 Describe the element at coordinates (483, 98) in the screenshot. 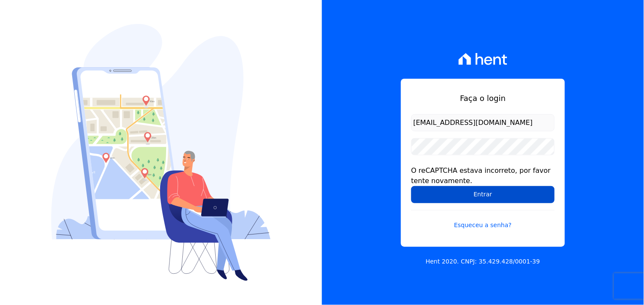

I see `h1: Faça o login` at that location.